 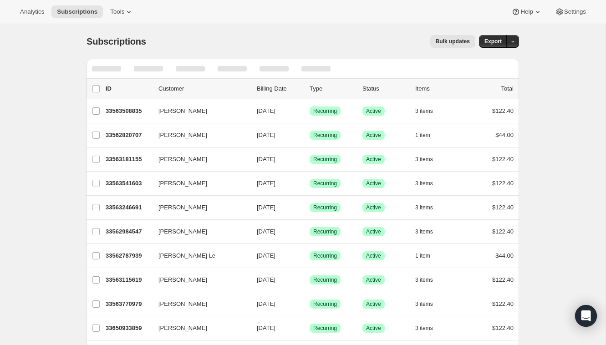 I want to click on div: IDCustomerBilling DateTypeStatusItemsTotal, so click(x=310, y=89).